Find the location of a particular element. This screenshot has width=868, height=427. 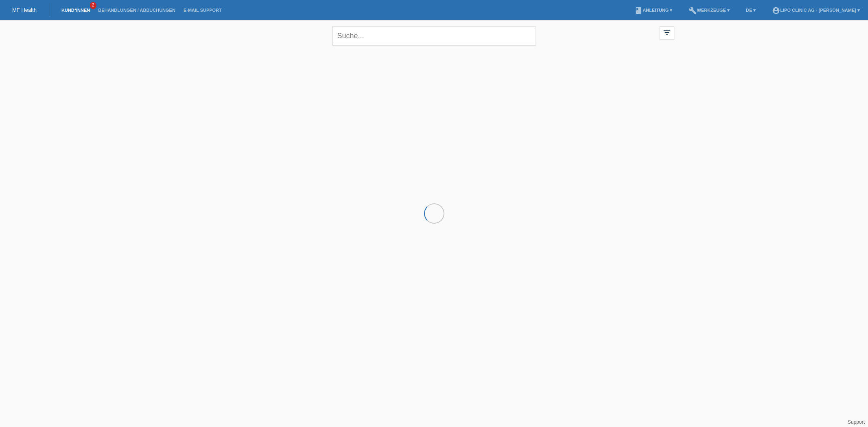

a: DE ▾ is located at coordinates (750, 10).